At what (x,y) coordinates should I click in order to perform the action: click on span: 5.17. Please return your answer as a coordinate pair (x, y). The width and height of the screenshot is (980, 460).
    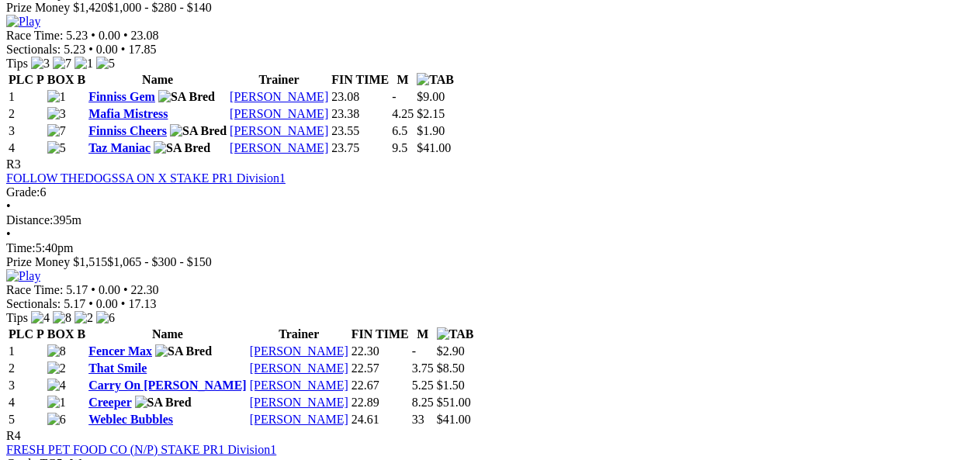
    Looking at the image, I should click on (77, 289).